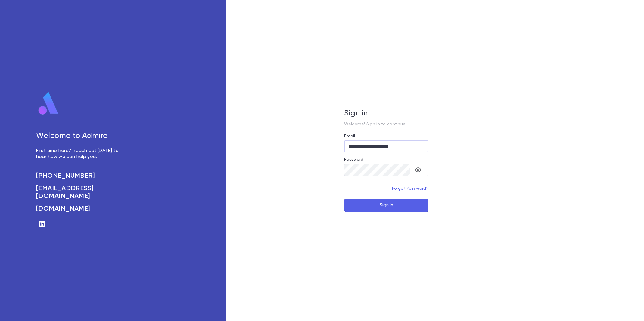 The image size is (644, 321). I want to click on h5: Sign in, so click(387, 114).